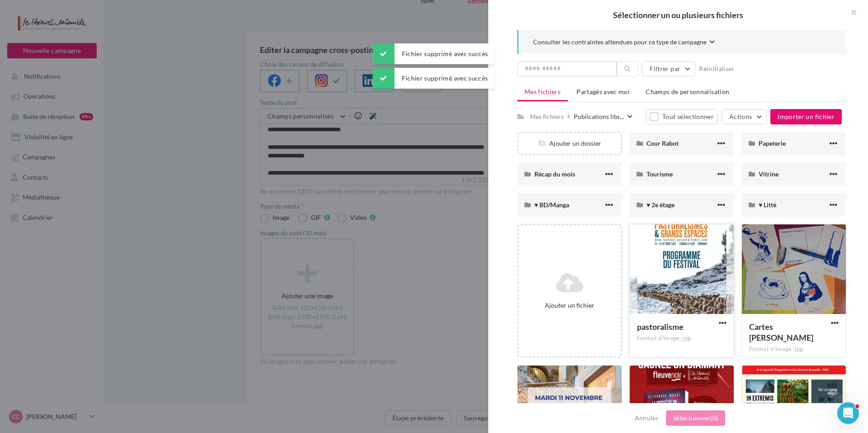 The image size is (868, 433). Describe the element at coordinates (806, 116) in the screenshot. I see `span: Importer un fichier` at that location.